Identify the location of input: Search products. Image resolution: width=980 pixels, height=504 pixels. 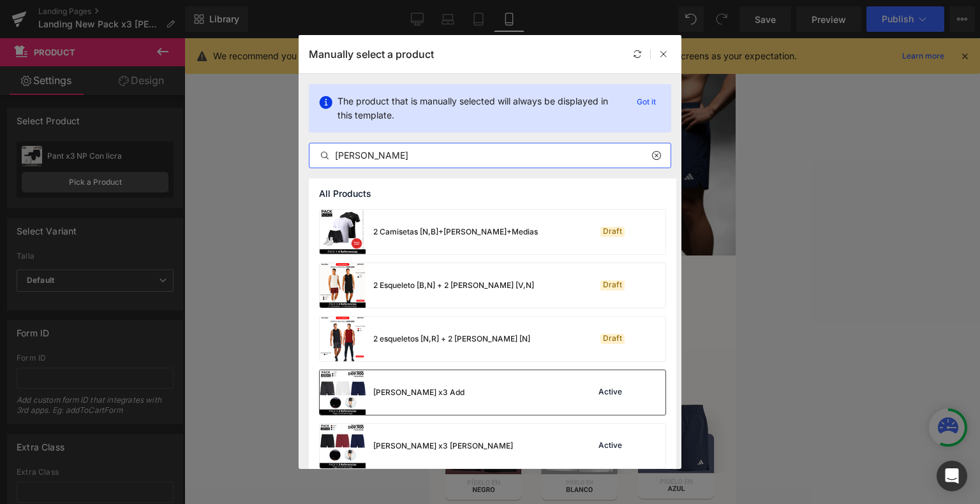
(490, 155).